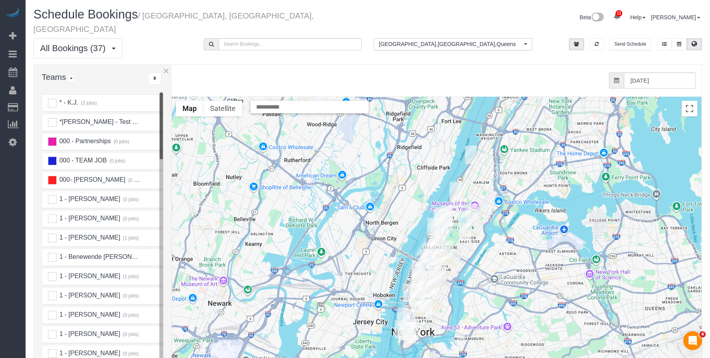  What do you see at coordinates (68, 102) in the screenshot?
I see `span: * - K.J.` at bounding box center [68, 102].